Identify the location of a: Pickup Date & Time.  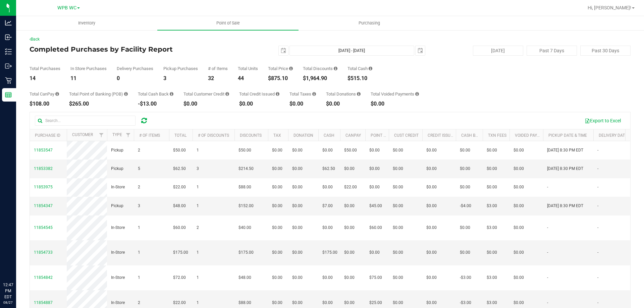
(568, 135).